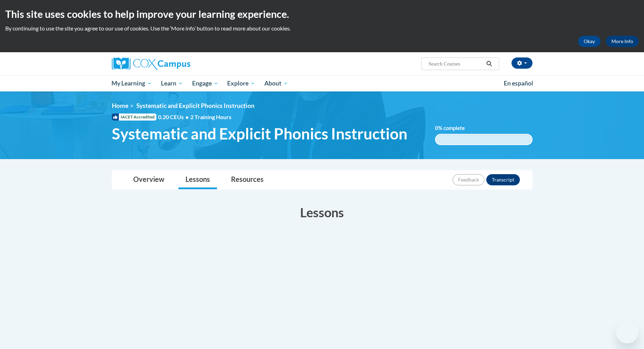  Describe the element at coordinates (455, 64) in the screenshot. I see `input: Search Courses` at that location.